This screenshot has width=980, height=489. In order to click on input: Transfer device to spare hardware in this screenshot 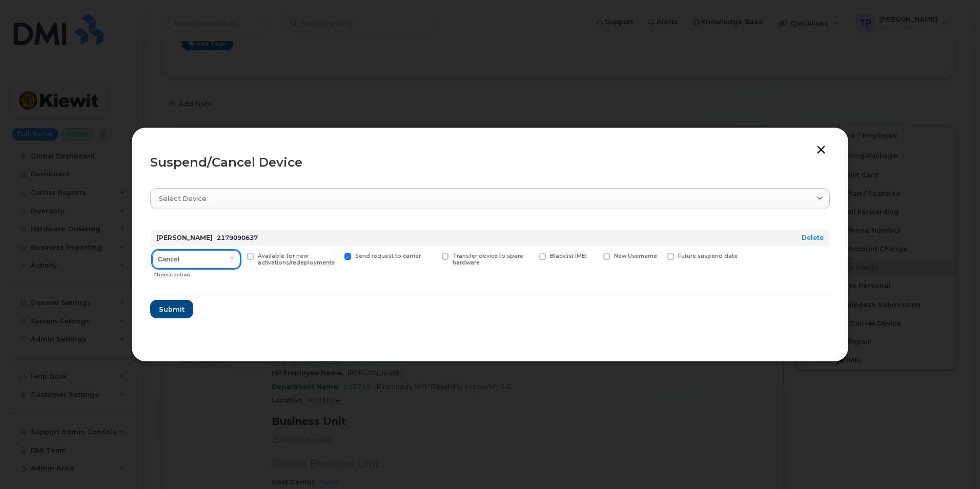, I will do `click(432, 255)`.